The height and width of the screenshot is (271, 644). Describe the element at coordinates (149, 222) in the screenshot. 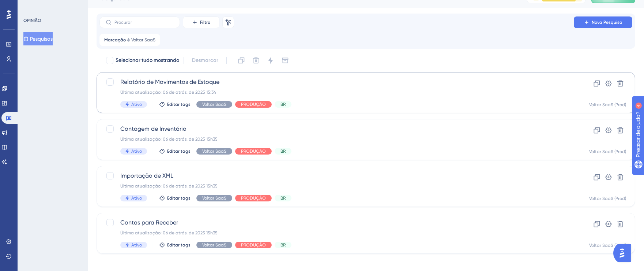

I see `font: Contas para Receber` at that location.